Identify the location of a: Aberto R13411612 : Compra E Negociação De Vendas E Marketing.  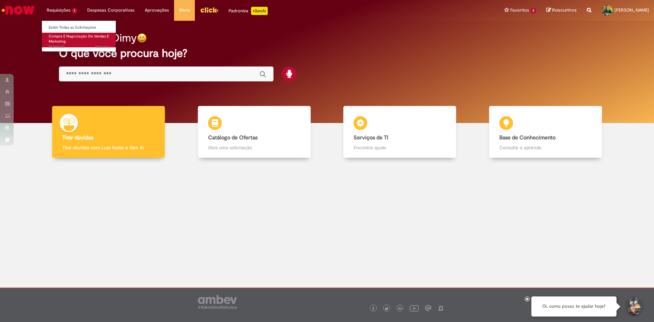
(79, 40).